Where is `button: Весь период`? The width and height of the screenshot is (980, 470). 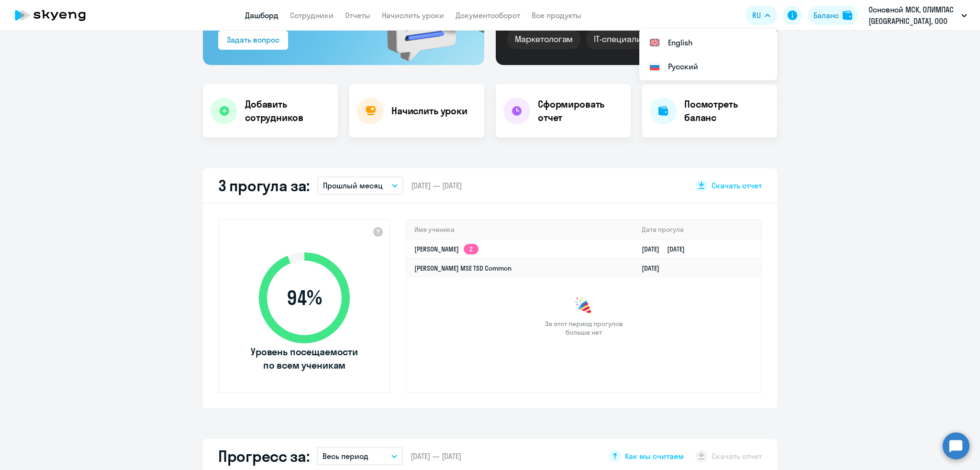
button: Весь период is located at coordinates (360, 456).